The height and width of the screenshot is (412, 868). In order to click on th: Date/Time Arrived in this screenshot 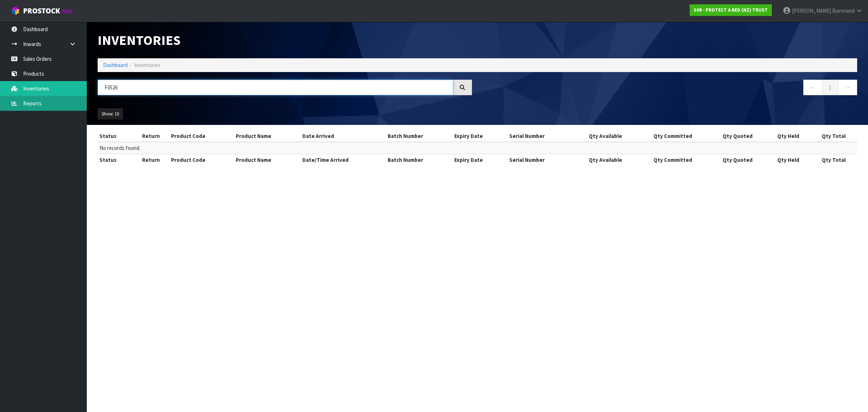, I will do `click(343, 160)`.